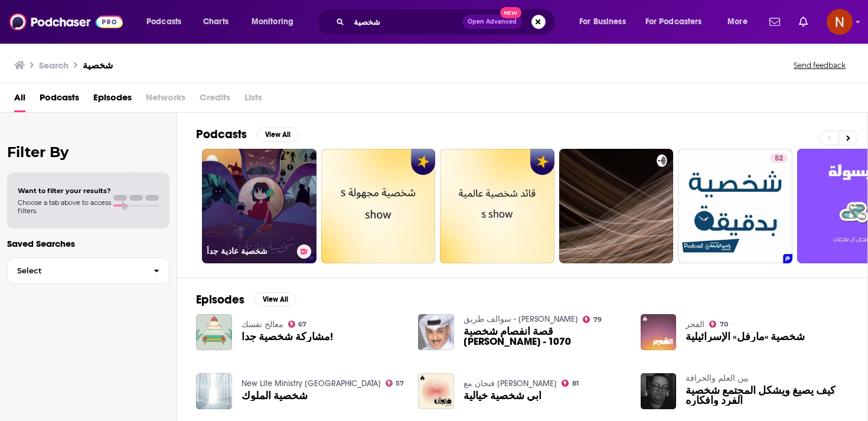 Image resolution: width=868 pixels, height=421 pixels. Describe the element at coordinates (54, 65) in the screenshot. I see `h3: Search` at that location.